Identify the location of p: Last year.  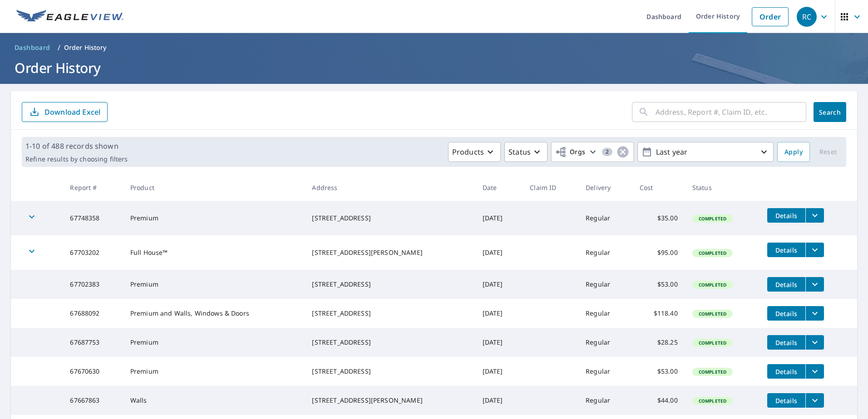
(705, 152).